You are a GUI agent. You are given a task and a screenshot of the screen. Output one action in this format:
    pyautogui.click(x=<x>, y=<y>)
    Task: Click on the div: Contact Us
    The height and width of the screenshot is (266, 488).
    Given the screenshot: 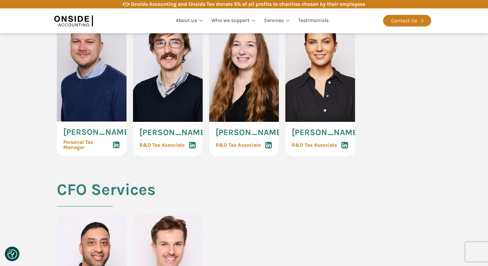 What is the action you would take?
    pyautogui.click(x=404, y=21)
    